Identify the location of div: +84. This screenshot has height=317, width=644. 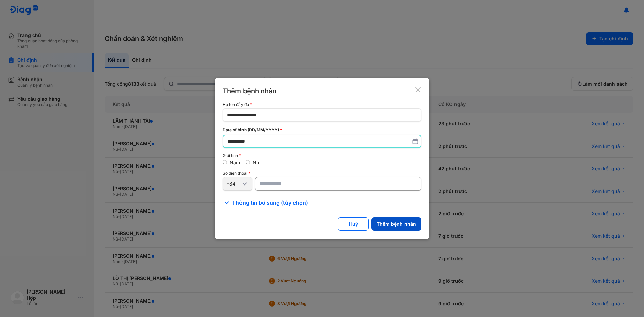
(234, 184).